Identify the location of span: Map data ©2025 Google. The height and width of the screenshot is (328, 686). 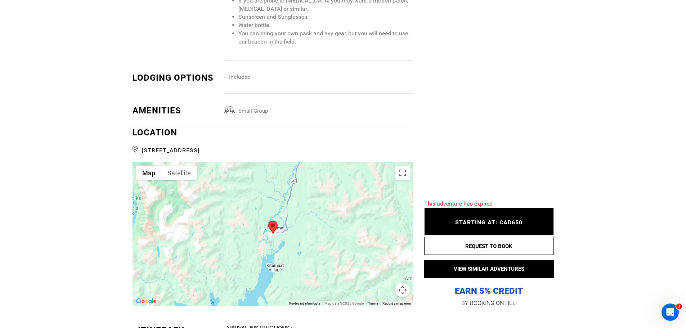
(344, 303).